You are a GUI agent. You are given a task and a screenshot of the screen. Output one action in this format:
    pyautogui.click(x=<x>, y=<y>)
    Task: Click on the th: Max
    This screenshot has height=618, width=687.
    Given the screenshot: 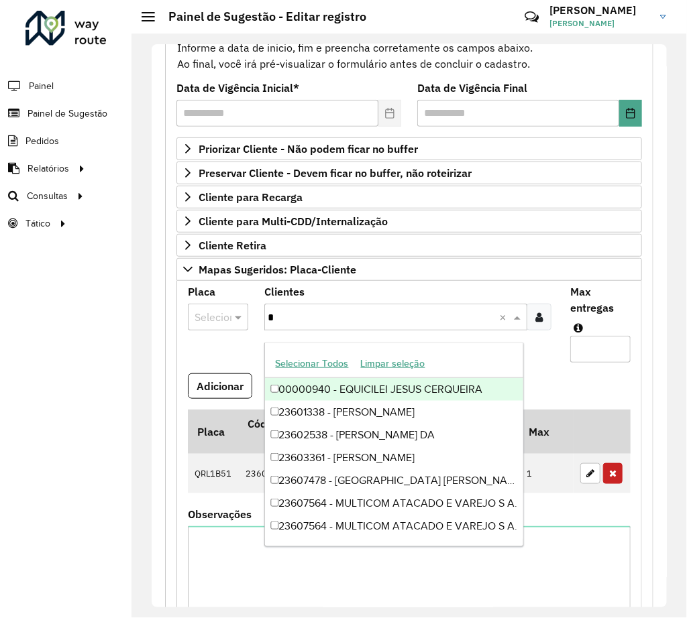 What is the action you would take?
    pyautogui.click(x=546, y=432)
    